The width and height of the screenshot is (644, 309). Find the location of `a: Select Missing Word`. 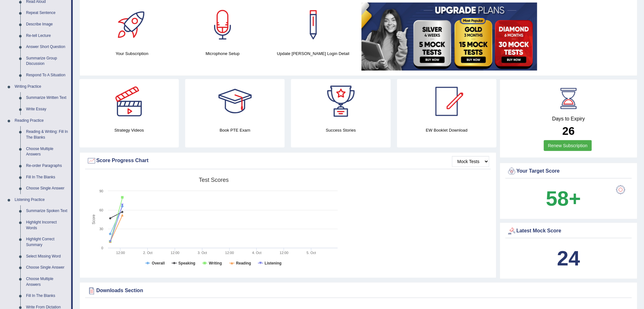

a: Select Missing Word is located at coordinates (47, 257).